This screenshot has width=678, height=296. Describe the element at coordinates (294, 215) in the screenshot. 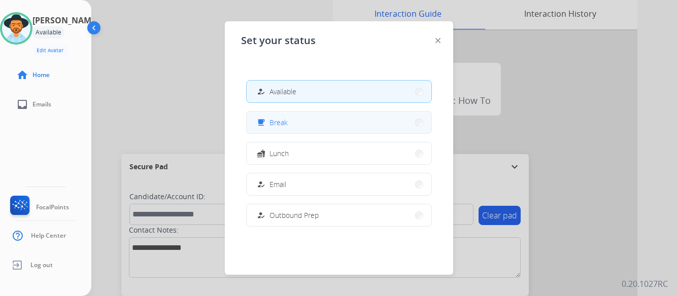

I see `span: Outbound Prep` at that location.